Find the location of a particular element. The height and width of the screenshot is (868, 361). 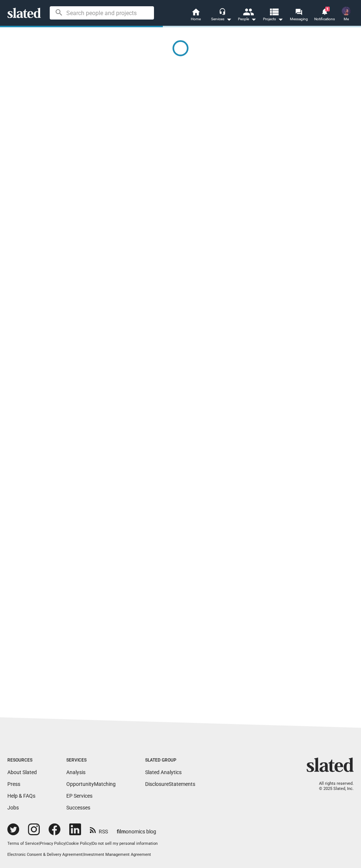

a: OpportunityMatching is located at coordinates (91, 785).